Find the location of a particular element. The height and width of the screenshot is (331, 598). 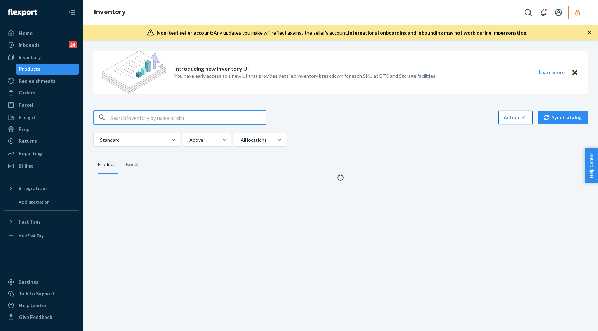

div: Home is located at coordinates (26, 33).